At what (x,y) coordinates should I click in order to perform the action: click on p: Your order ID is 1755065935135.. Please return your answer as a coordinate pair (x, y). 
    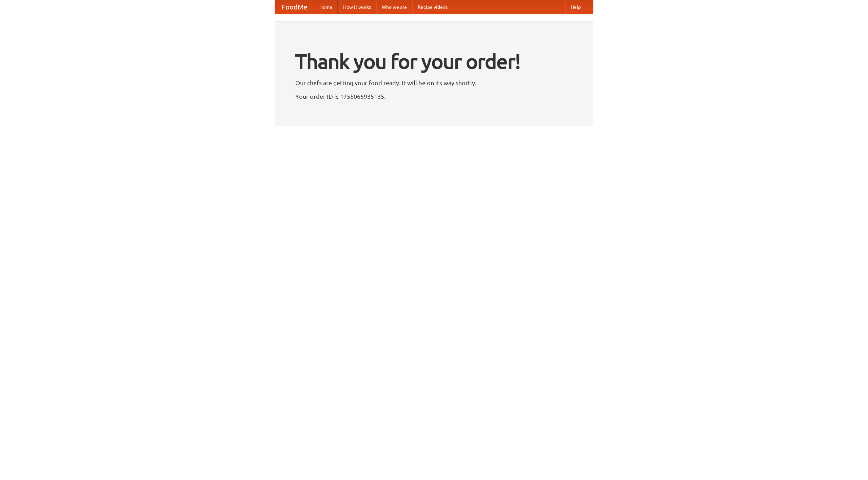
    Looking at the image, I should click on (434, 96).